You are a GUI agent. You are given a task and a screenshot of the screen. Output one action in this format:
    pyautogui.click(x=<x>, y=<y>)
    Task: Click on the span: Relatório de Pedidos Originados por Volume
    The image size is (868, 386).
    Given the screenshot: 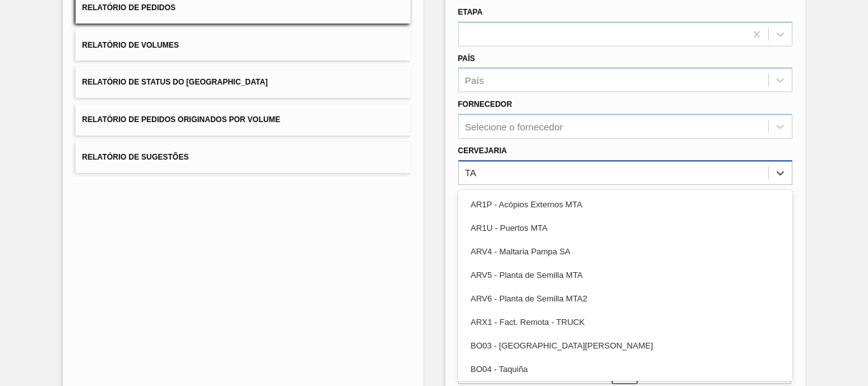 What is the action you would take?
    pyautogui.click(x=181, y=120)
    